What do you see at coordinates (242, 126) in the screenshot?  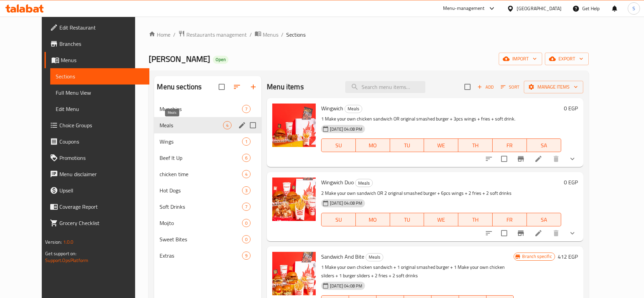 I see `button: edit` at bounding box center [242, 126].